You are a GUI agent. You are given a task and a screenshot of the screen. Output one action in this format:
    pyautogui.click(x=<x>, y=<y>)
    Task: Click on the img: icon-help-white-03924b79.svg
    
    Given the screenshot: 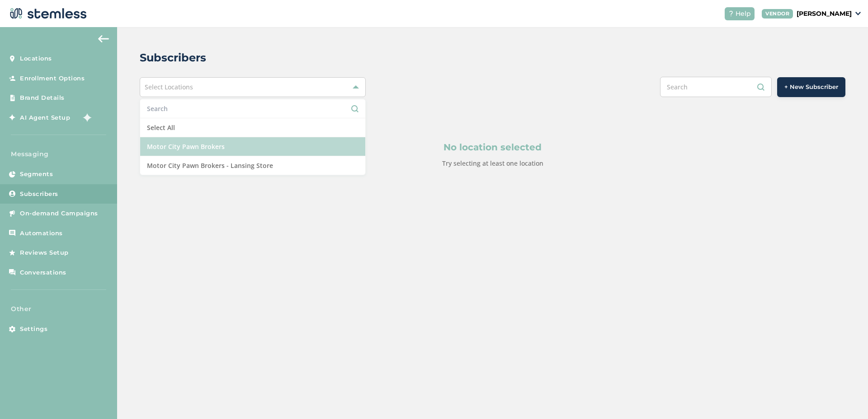 What is the action you would take?
    pyautogui.click(x=731, y=14)
    